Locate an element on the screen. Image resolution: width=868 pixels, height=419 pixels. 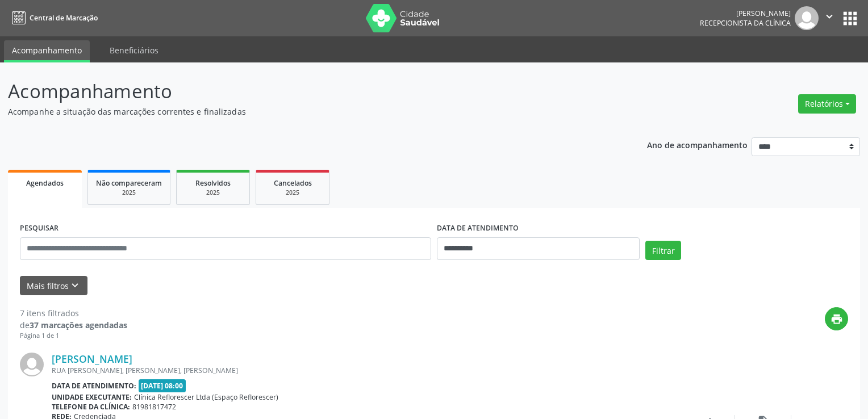
div: Página 1 de 1 is located at coordinates (73, 336).